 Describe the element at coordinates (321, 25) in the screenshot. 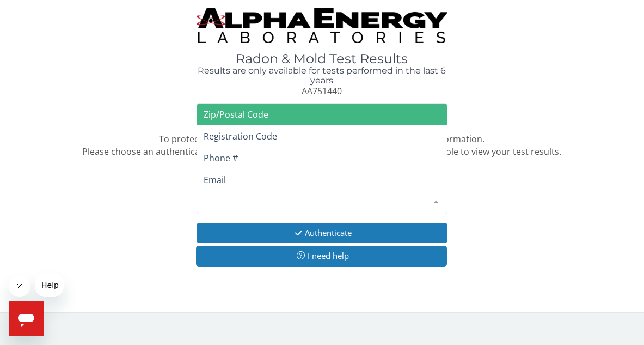

I see `img: TightCrop.jpg` at that location.